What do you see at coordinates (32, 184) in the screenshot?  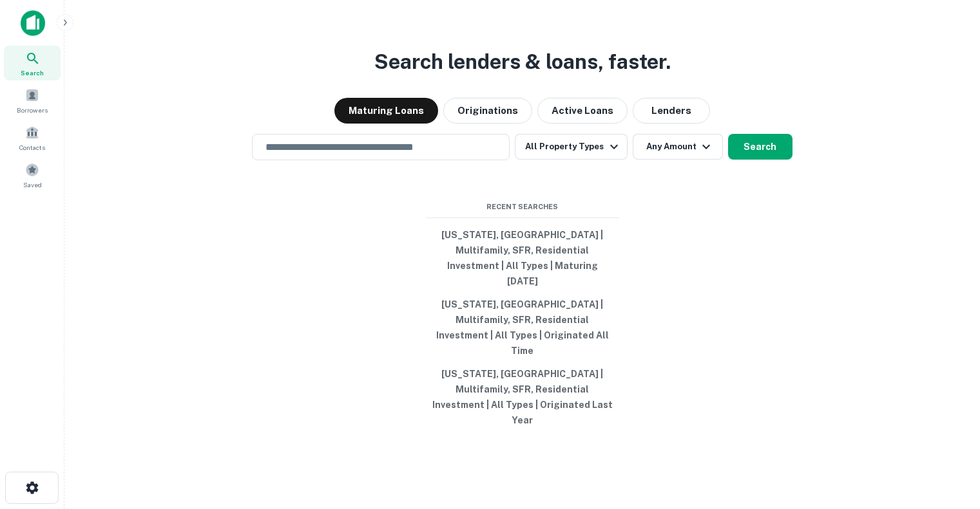 I see `span: Saved` at bounding box center [32, 184].